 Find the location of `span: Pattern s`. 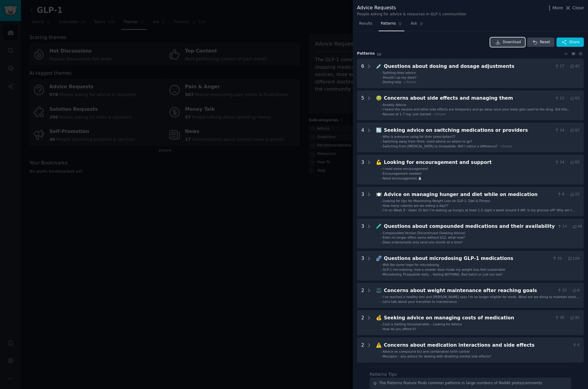

span: Pattern s is located at coordinates (366, 53).